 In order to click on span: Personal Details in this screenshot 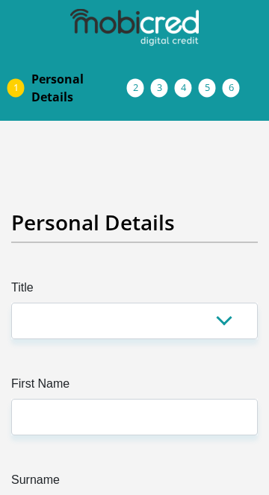, I will do `click(79, 88)`.